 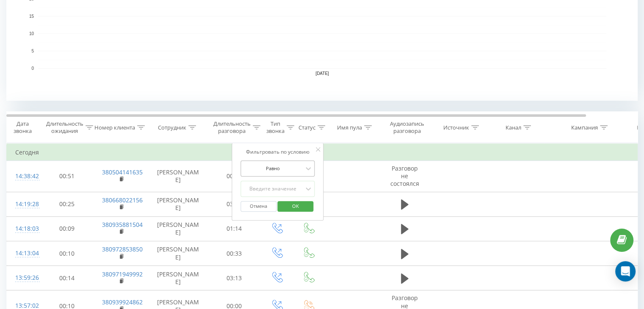 What do you see at coordinates (122, 274) in the screenshot?
I see `a: 380971949992` at bounding box center [122, 274].